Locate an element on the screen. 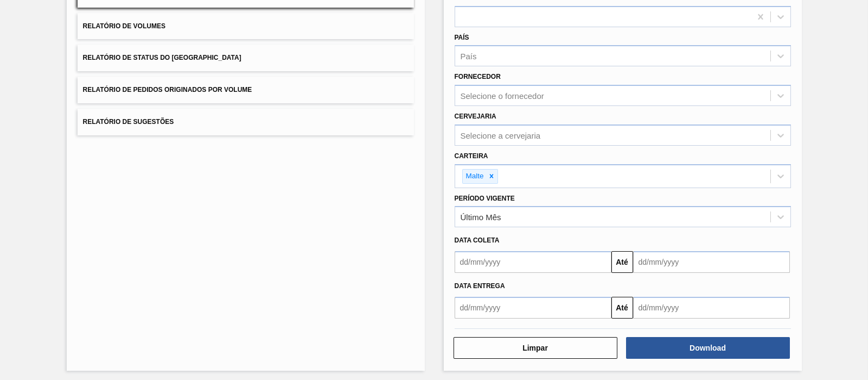 The width and height of the screenshot is (868, 380). div: País is located at coordinates (469, 56).